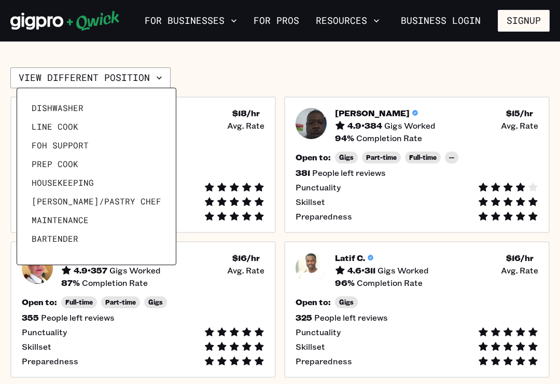 The height and width of the screenshot is (384, 560). What do you see at coordinates (63, 183) in the screenshot?
I see `span: Housekeeping` at bounding box center [63, 183].